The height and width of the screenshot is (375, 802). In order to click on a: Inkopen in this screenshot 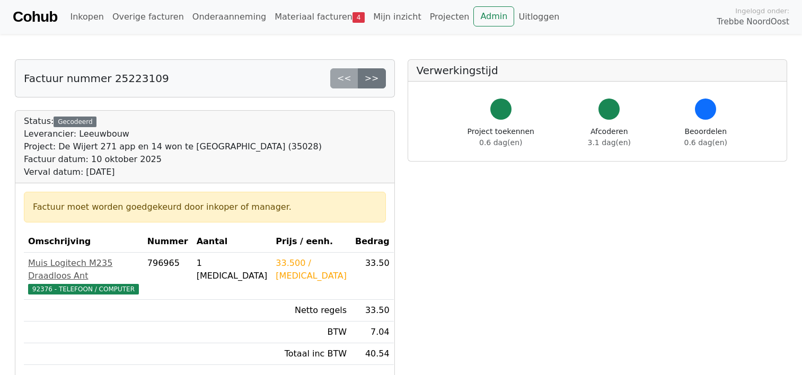, I will do `click(86, 17)`.